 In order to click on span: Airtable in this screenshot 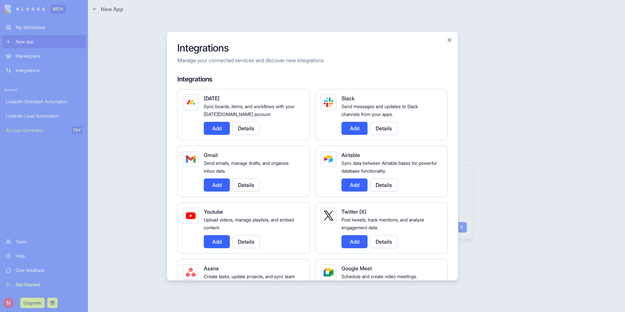, I will do `click(351, 155)`.